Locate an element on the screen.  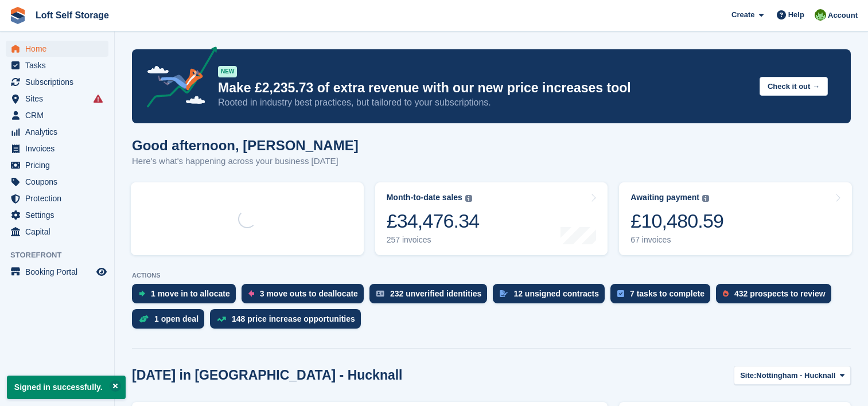
p: ACTIONS is located at coordinates (491, 275).